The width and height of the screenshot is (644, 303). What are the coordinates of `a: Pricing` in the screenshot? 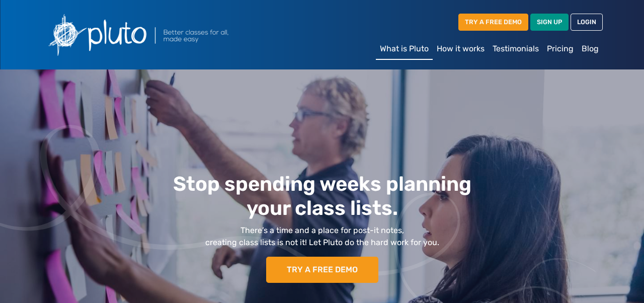 It's located at (560, 49).